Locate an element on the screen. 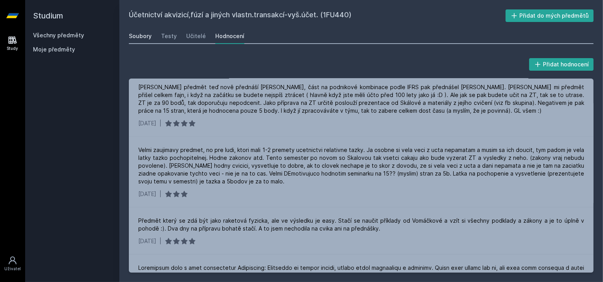 The image size is (603, 282). a: Uživatel is located at coordinates (13, 264).